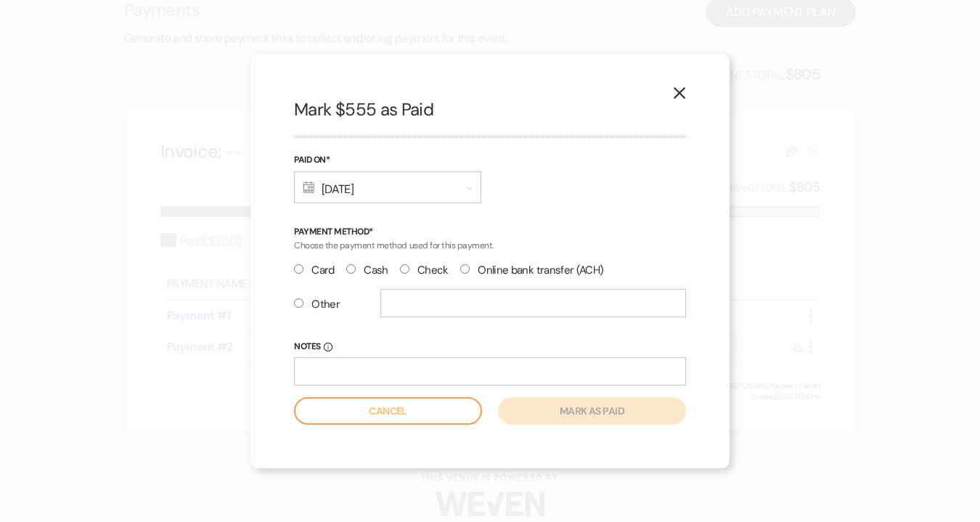 The height and width of the screenshot is (522, 980). I want to click on h2: Mark $555 as Paid, so click(490, 110).